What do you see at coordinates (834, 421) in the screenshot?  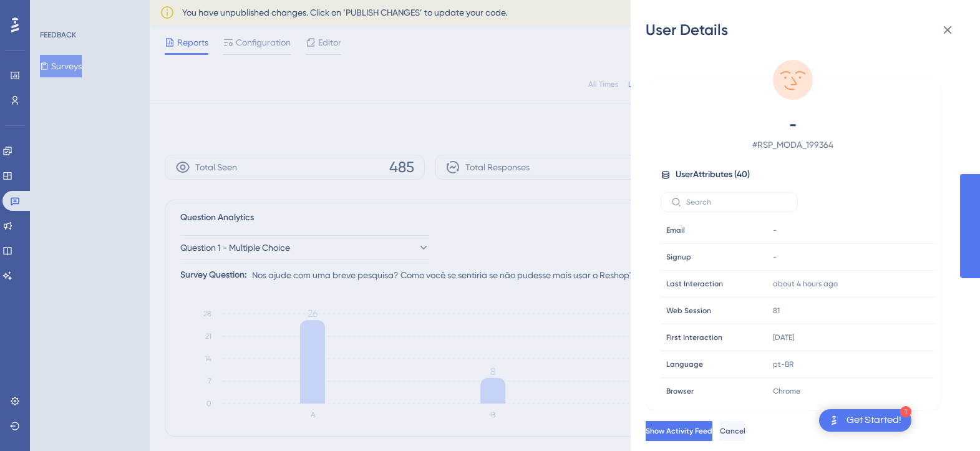 I see `img: launcher-image-alternative-text` at bounding box center [834, 421].